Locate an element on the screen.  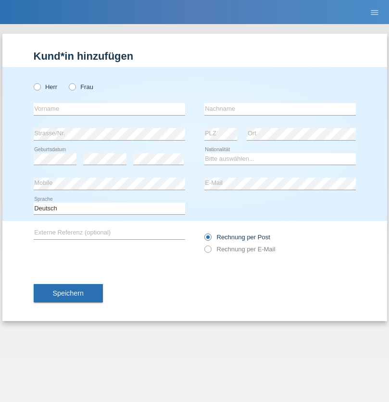
button: Speichern is located at coordinates (68, 293).